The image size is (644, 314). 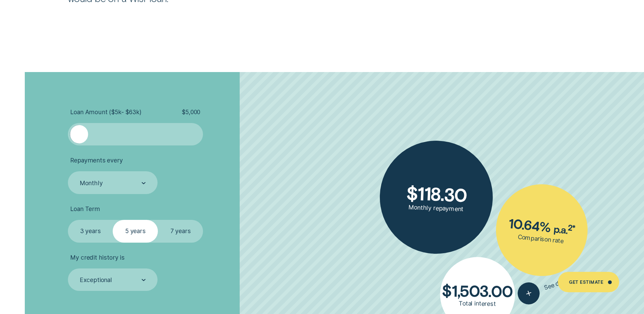 What do you see at coordinates (105, 112) in the screenshot?
I see `span: Loan Amount ( $5k - $63k )` at bounding box center [105, 112].